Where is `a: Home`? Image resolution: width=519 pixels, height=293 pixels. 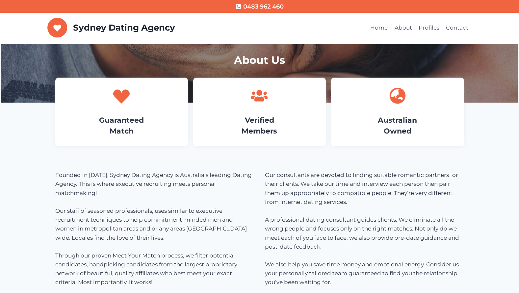
a: Home is located at coordinates (379, 28).